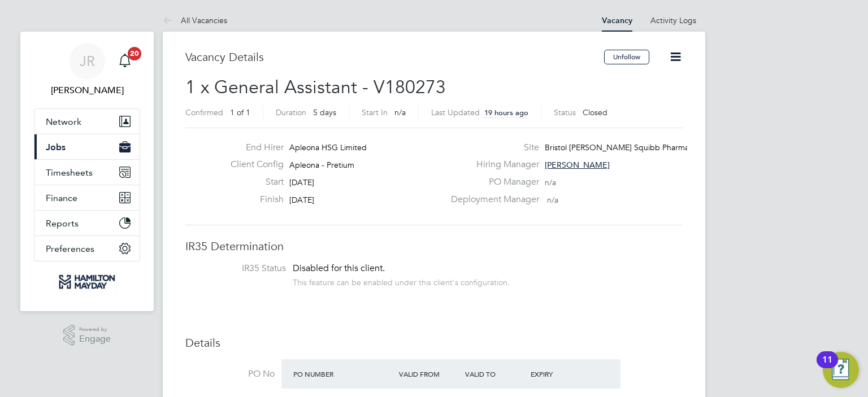 This screenshot has height=397, width=868. I want to click on div: Expiry, so click(561, 374).